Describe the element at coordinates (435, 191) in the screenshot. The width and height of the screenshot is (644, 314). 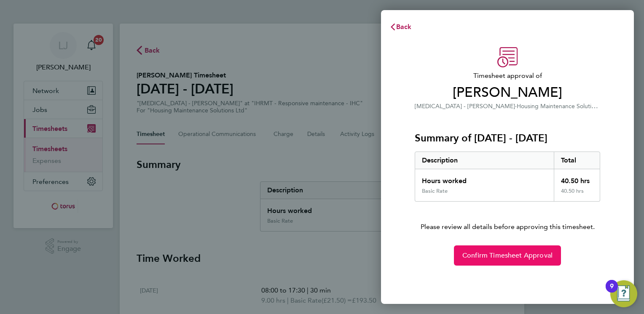
I see `div: Basic Rate` at that location.